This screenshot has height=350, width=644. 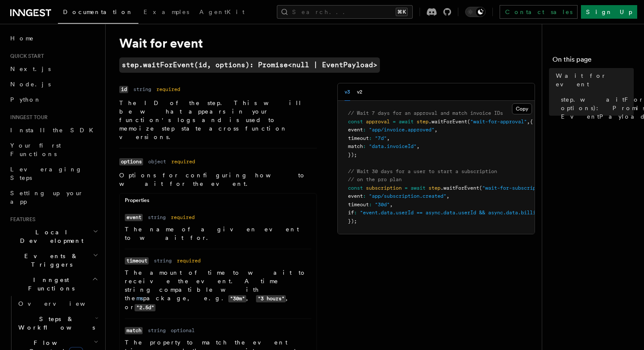 I want to click on code: timeout, so click(x=137, y=260).